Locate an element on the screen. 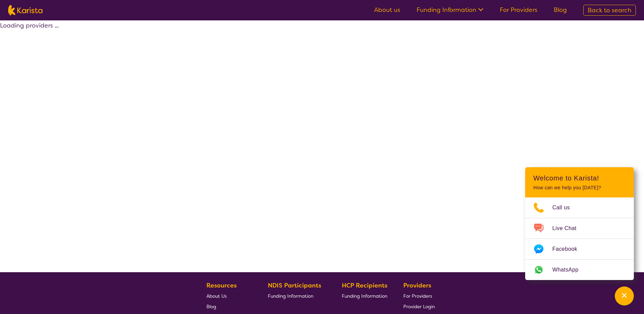 Image resolution: width=644 pixels, height=314 pixels. span: Call us is located at coordinates (565, 208).